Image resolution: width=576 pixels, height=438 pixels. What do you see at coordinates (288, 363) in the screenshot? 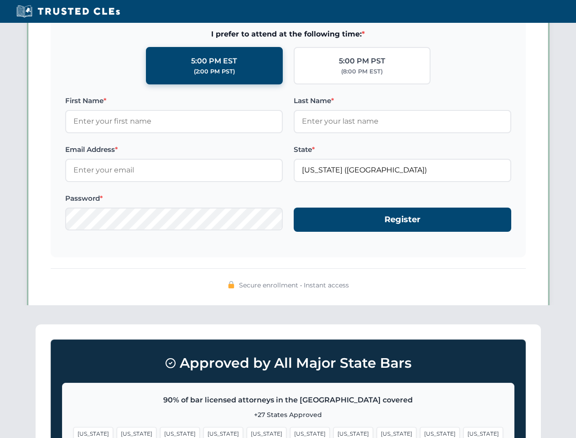
I see `h3: Approved by All Major State Bars` at bounding box center [288, 363].